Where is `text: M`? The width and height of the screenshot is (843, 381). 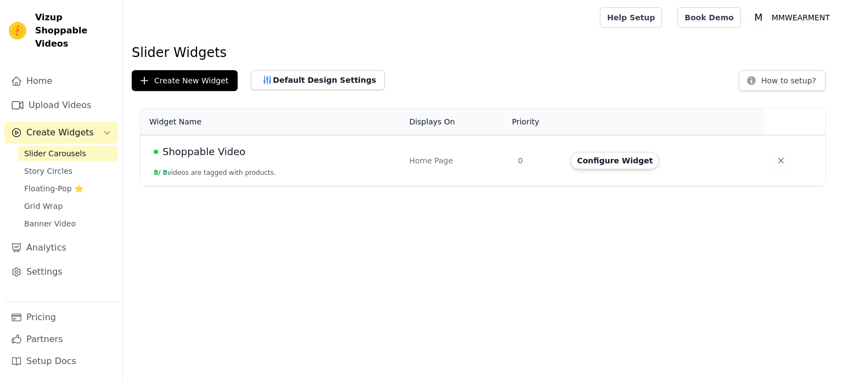 text: M is located at coordinates (758, 18).